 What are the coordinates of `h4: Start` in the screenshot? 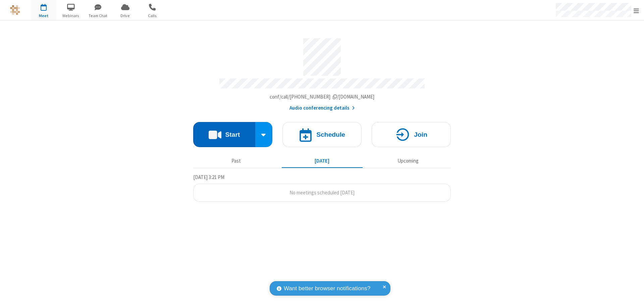 It's located at (233, 134).